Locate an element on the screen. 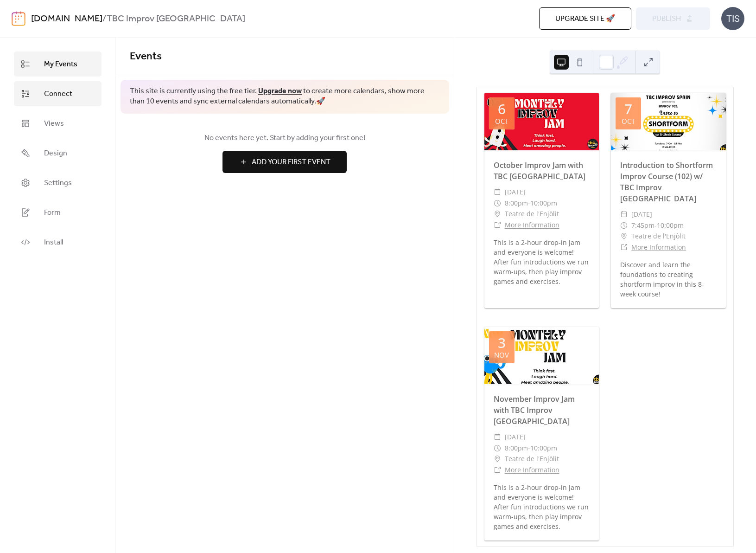 The height and width of the screenshot is (553, 756). button: Add Your First Event is located at coordinates (285, 162).